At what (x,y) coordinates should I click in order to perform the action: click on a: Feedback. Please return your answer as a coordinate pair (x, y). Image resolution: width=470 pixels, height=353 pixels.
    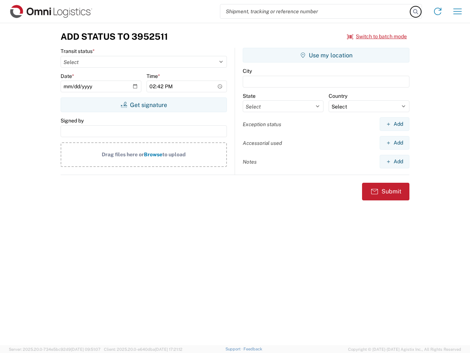
    Looking at the image, I should click on (253, 348).